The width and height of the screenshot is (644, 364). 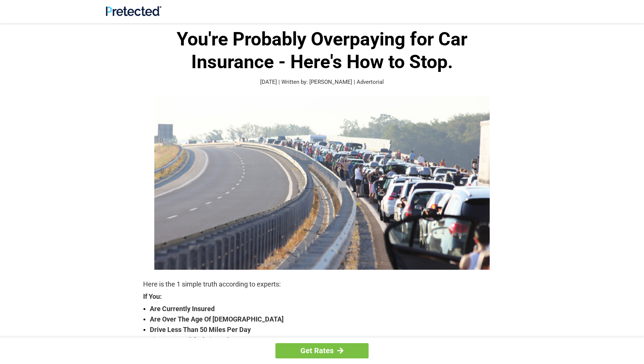 I want to click on strong: If You:, so click(x=322, y=297).